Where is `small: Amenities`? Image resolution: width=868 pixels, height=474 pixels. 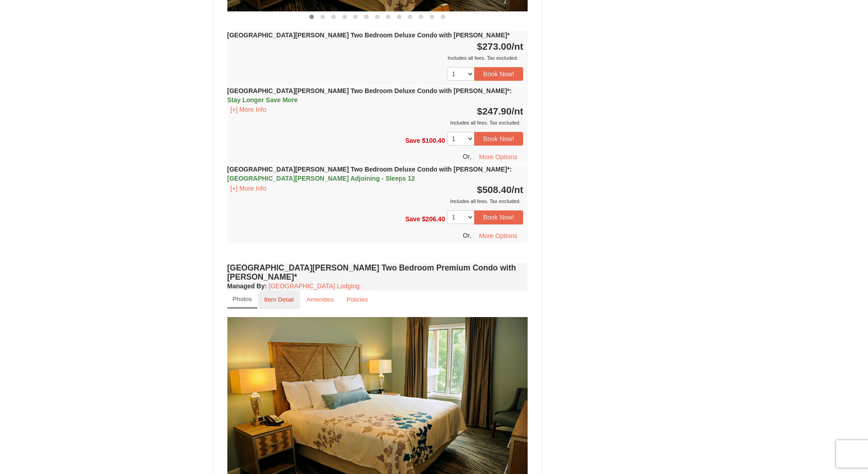 small: Amenities is located at coordinates (320, 299).